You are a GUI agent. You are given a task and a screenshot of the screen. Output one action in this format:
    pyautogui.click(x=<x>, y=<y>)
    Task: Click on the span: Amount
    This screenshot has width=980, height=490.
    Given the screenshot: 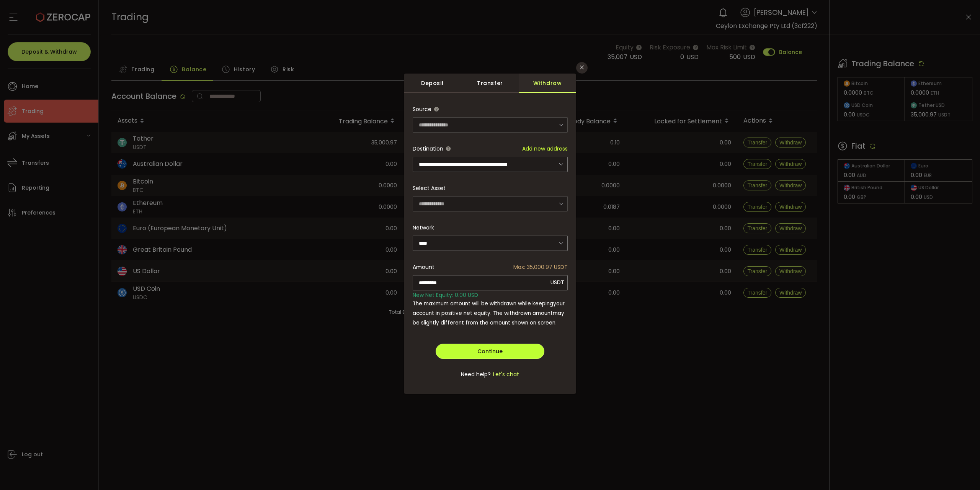 What is the action you would take?
    pyautogui.click(x=424, y=267)
    